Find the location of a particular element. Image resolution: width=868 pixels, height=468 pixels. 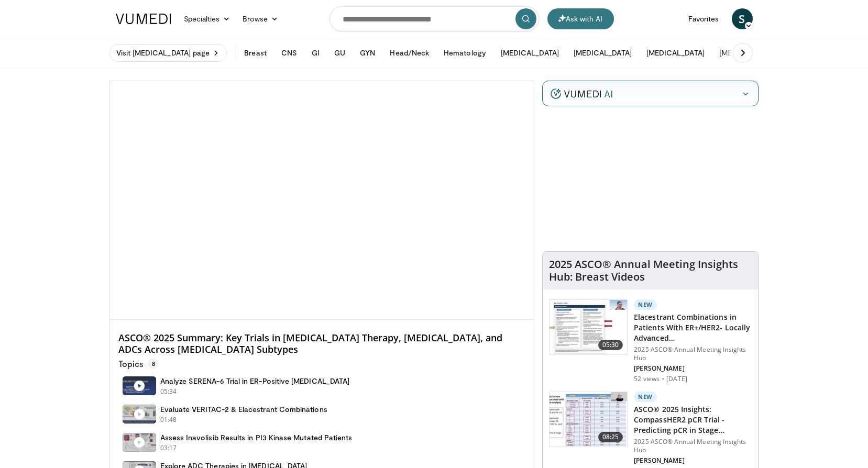

button: Ask with AI is located at coordinates (580, 19).